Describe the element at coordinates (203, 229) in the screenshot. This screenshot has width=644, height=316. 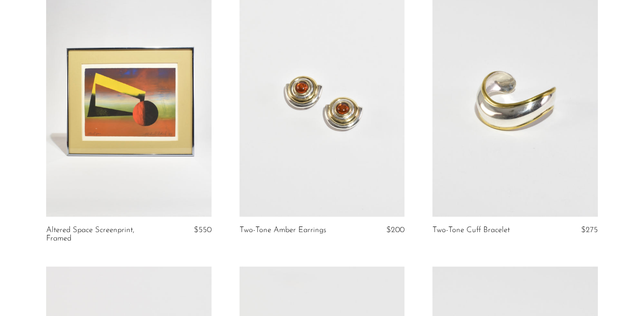
I see `span: $550` at that location.